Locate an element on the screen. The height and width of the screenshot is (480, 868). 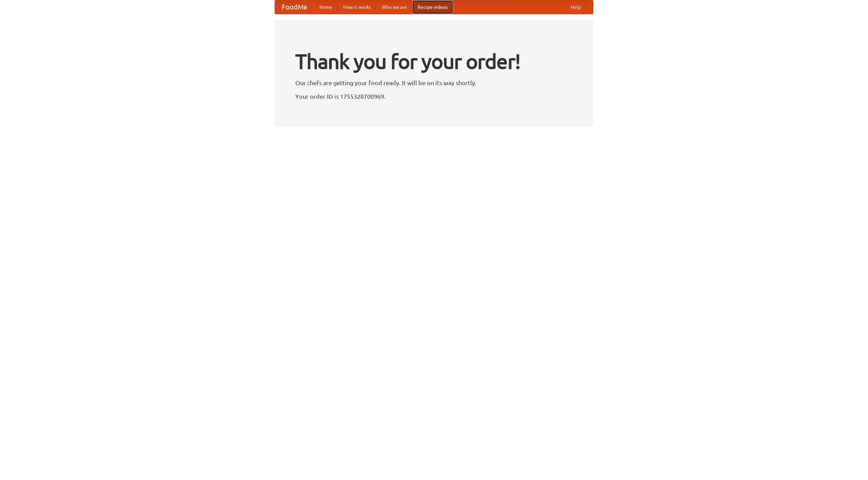
a: How it works is located at coordinates (357, 7).